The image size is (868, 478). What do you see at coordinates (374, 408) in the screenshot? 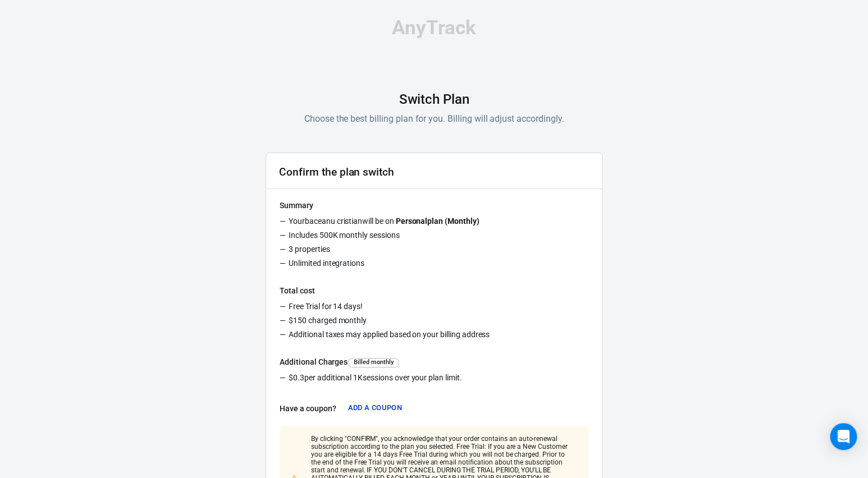
I see `button: Add a Coupon` at bounding box center [374, 408].